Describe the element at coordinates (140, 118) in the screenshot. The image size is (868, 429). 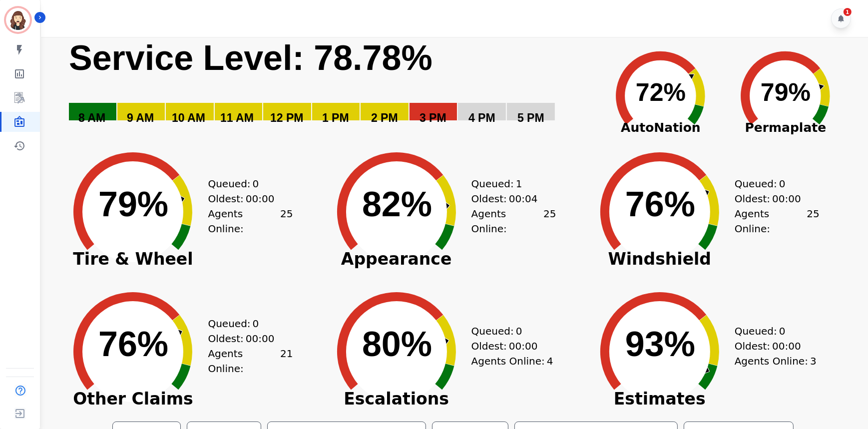
I see `text: 9 AM` at that location.